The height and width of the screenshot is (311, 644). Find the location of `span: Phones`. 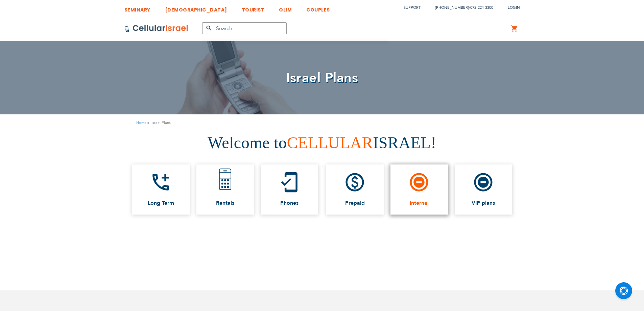

span: Phones is located at coordinates (289, 203).